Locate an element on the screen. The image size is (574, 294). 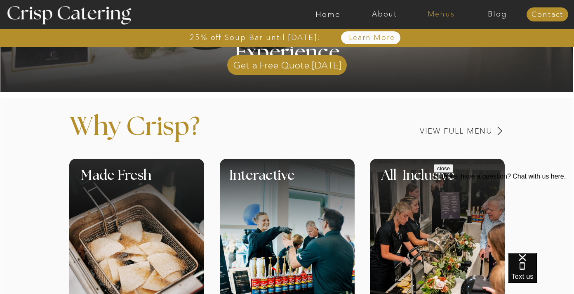
a: Learn More is located at coordinates (371, 38).